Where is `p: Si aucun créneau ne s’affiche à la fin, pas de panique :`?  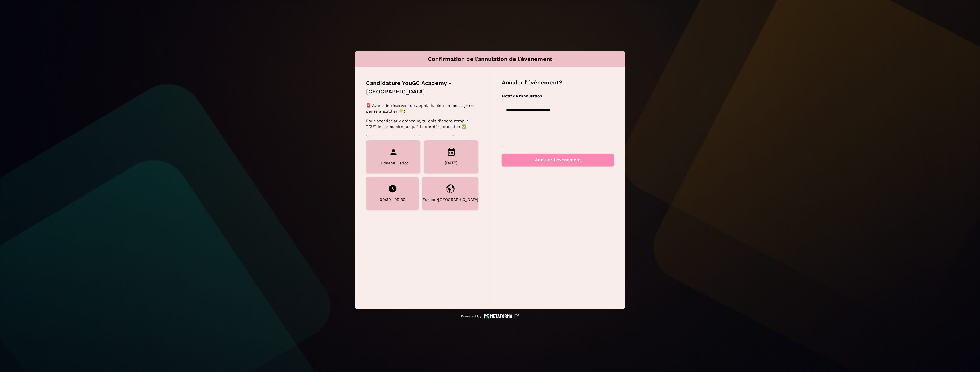
p: Si aucun créneau ne s’affiche à la fin, pas de panique : is located at coordinates (421, 136).